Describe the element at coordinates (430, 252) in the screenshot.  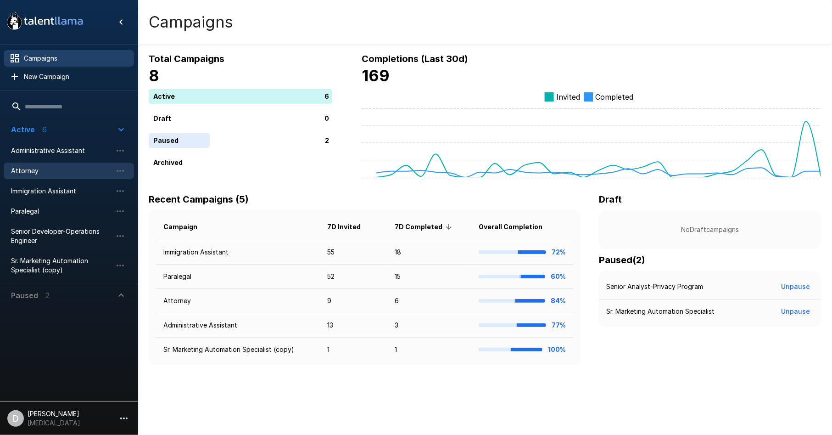
I see `td: 18` at that location.